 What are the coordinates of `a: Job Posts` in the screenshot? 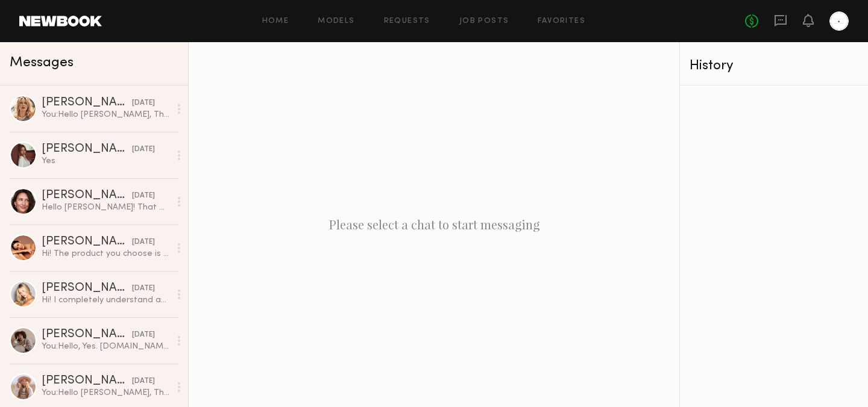 It's located at (484, 21).